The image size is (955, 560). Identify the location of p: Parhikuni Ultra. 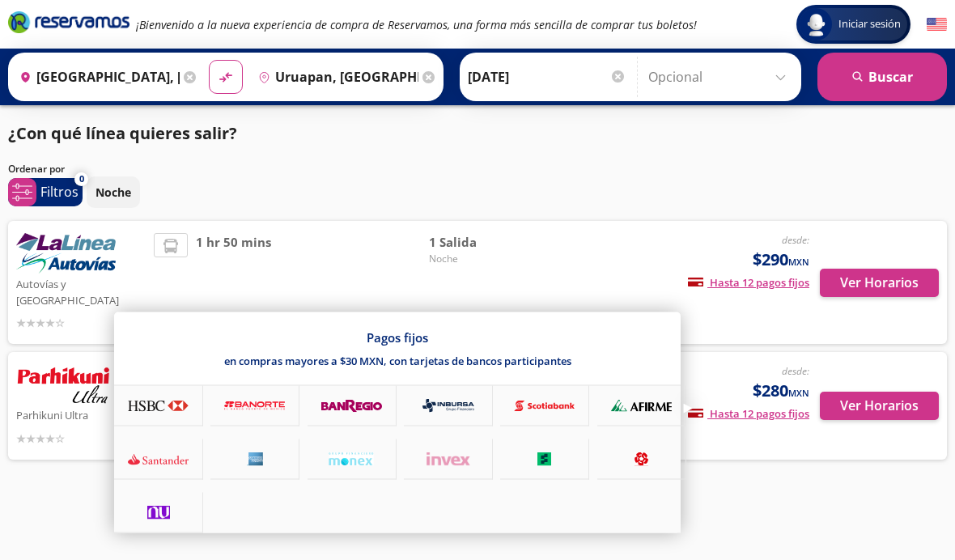
(81, 415).